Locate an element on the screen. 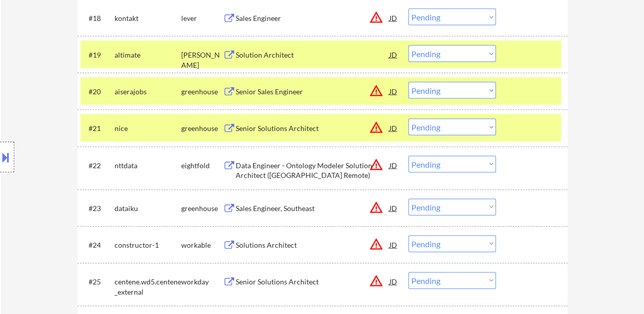 The width and height of the screenshot is (644, 314). div: workday is located at coordinates (202, 281).